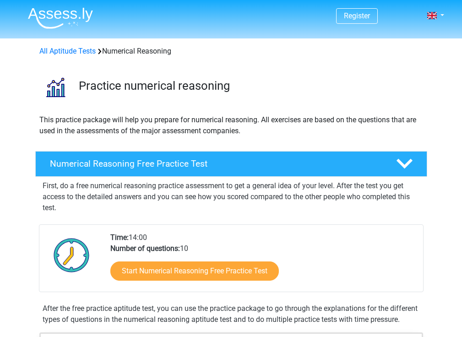 The width and height of the screenshot is (462, 337). What do you see at coordinates (231, 197) in the screenshot?
I see `p: First, do a free numerical reasoning practice assessment to get a general idea of your level. Aft...` at bounding box center [231, 197].